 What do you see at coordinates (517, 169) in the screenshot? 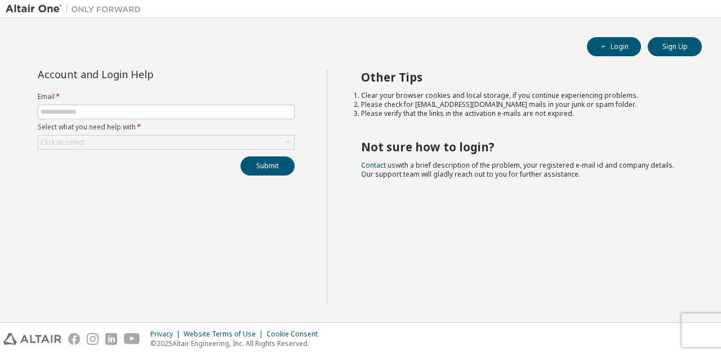
I see `span: with a brief description of the problem, your registered e-mail id and company details. Our suppo...` at bounding box center [517, 169].